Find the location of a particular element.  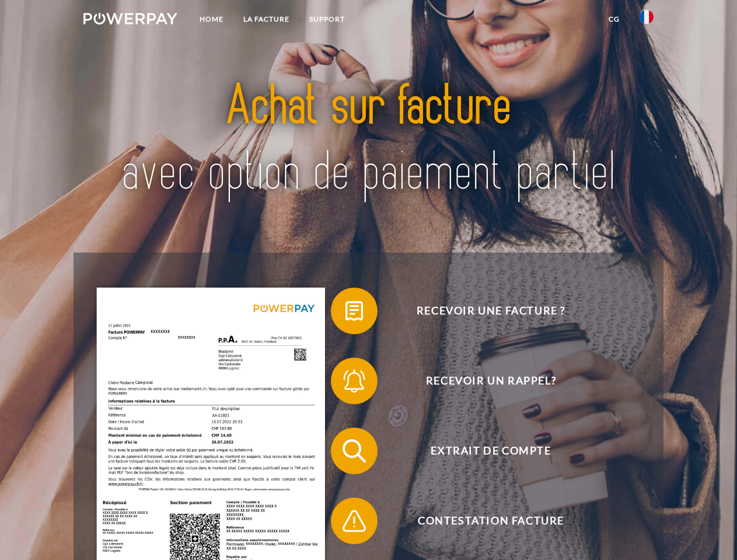

img: qb_warning.svg is located at coordinates (354, 521).